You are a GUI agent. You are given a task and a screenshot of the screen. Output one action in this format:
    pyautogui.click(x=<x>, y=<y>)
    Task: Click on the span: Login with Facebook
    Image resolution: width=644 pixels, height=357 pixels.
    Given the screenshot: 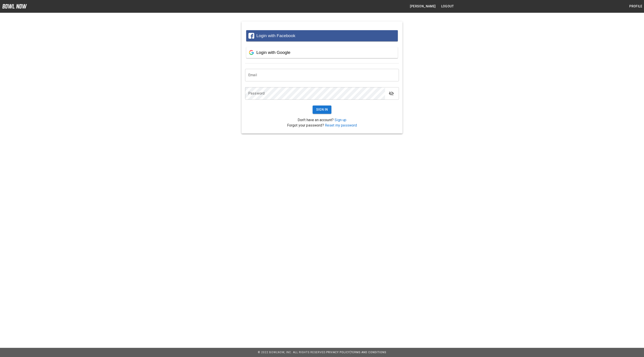 What is the action you would take?
    pyautogui.click(x=276, y=36)
    